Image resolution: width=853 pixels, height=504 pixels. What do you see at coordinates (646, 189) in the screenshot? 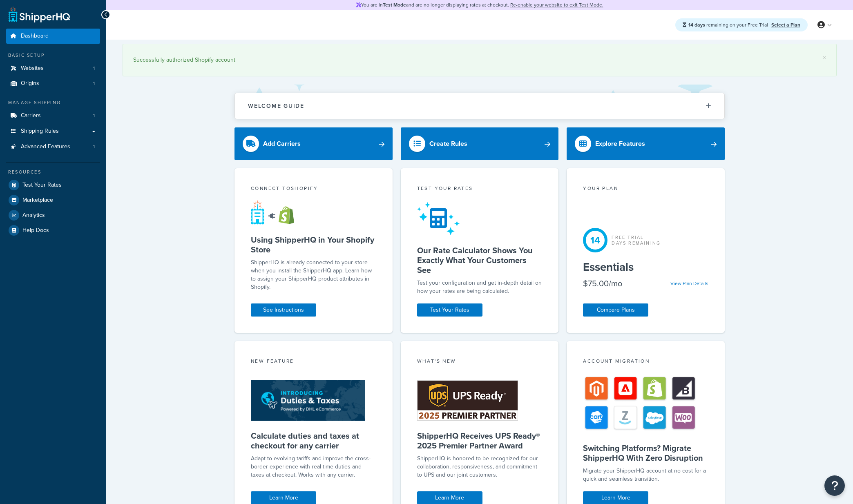
I see `div: Your Plan` at bounding box center [646, 189].